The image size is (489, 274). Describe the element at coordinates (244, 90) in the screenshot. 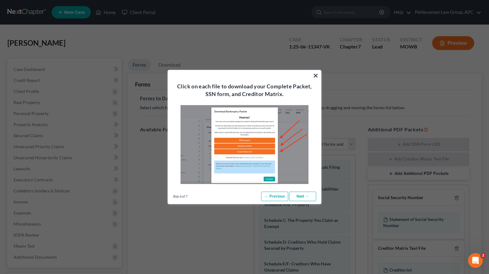

I see `h4: Click on each file to download your Complete Packet, SSN form, and Creditor Matrix.` at that location.